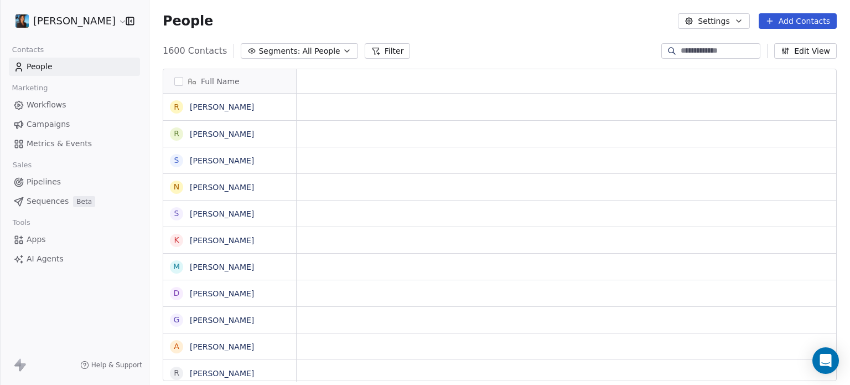 The height and width of the screenshot is (385, 850). Describe the element at coordinates (797, 21) in the screenshot. I see `button: Add Contacts` at that location.